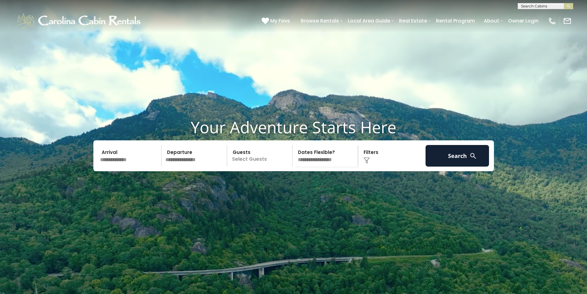 Image resolution: width=587 pixels, height=294 pixels. Describe the element at coordinates (79, 21) in the screenshot. I see `img: White-1-1-2.png` at that location.